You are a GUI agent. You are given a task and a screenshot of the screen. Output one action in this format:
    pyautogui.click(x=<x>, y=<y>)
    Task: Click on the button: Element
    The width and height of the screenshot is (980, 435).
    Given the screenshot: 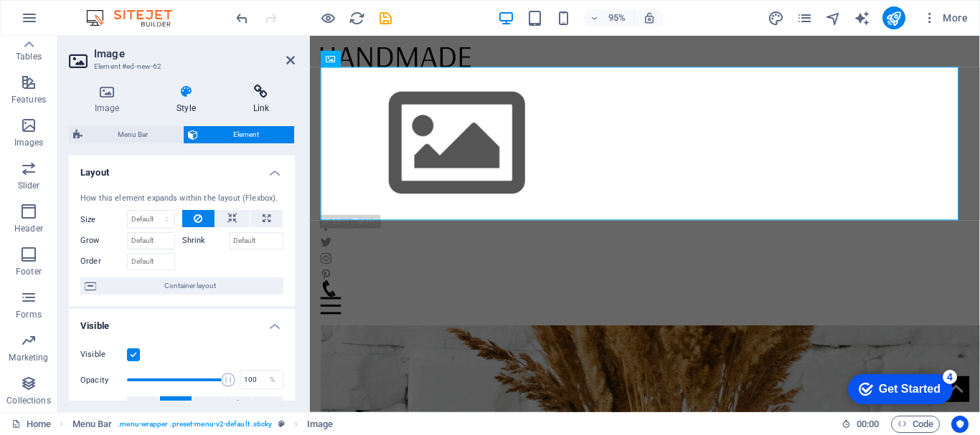 What is the action you would take?
    pyautogui.click(x=239, y=135)
    